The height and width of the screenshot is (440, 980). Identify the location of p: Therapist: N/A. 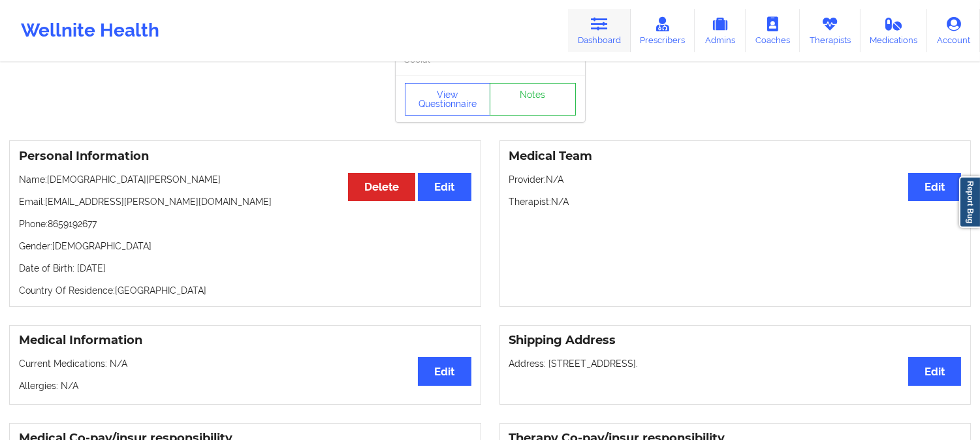
(735, 202).